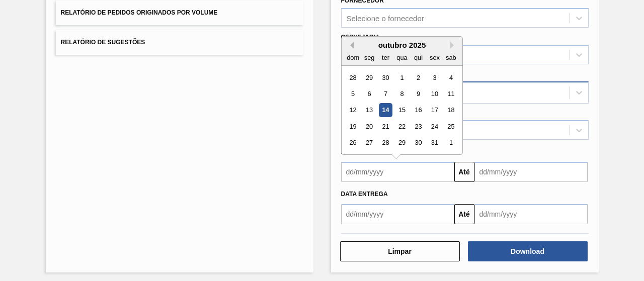 This screenshot has height=281, width=644. I want to click on div: Choose sábado, 11 de outubro de 2025, so click(450, 93).